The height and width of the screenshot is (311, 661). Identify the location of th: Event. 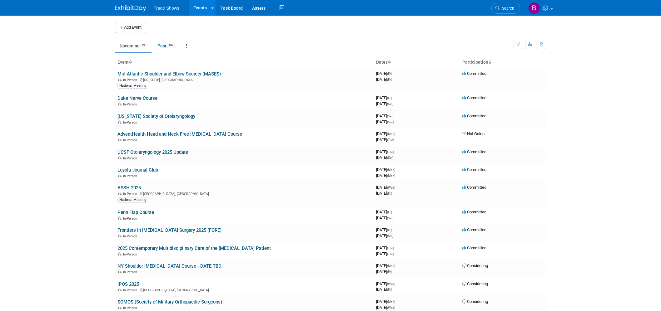
(244, 62).